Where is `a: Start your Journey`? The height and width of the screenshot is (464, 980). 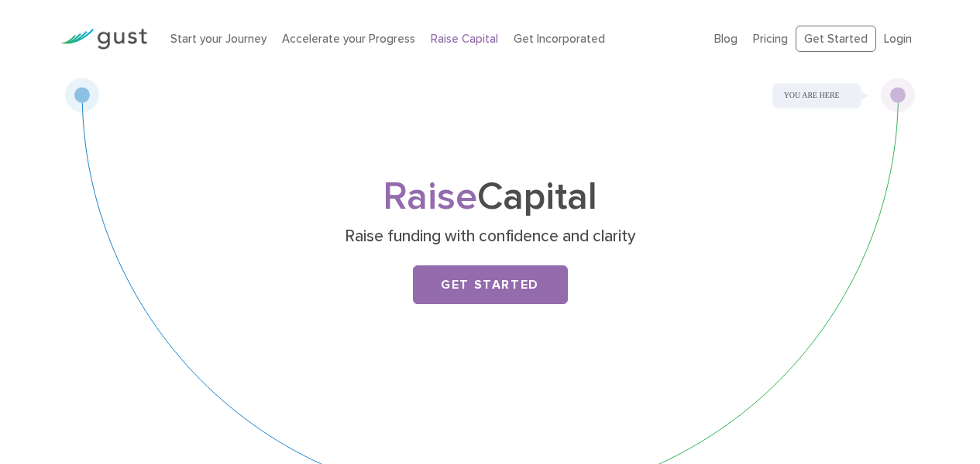
a: Start your Journey is located at coordinates (219, 38).